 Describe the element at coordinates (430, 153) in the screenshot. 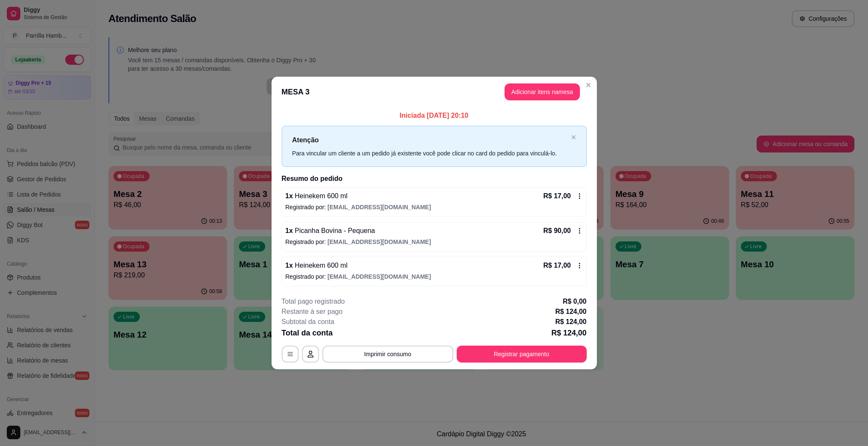

I see `div: Para vincular um cliente a um pedido já existente você pode clicar no card do pedido para vinculá...` at that location.